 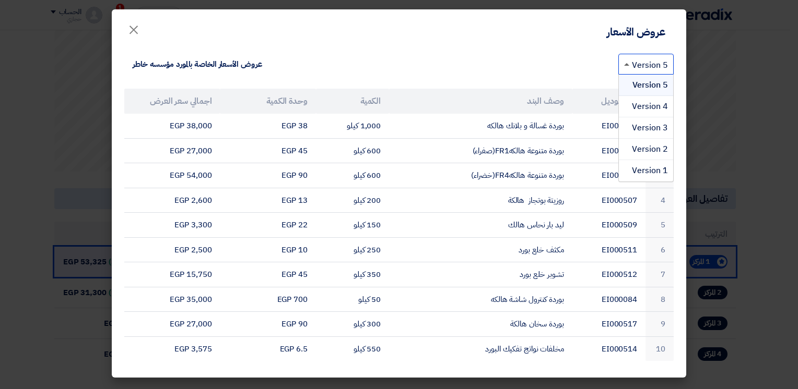 I want to click on td: بوردة كنترول شاشة هالكه, so click(x=480, y=300).